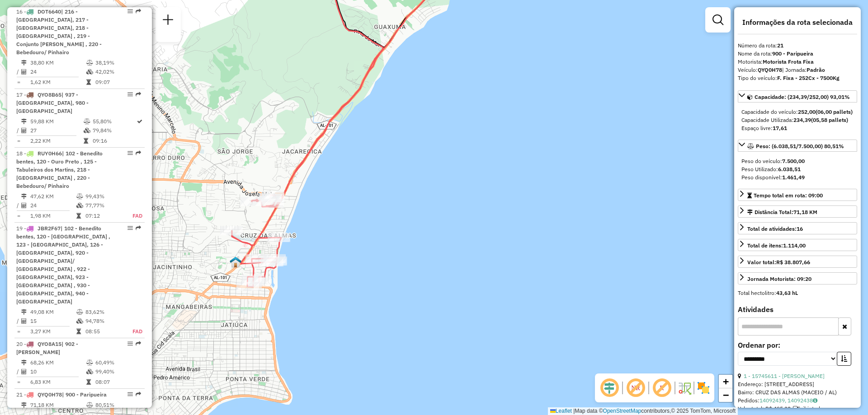 This screenshot has height=415, width=868. What do you see at coordinates (561, 411) in the screenshot?
I see `a: Leaflet` at bounding box center [561, 411].